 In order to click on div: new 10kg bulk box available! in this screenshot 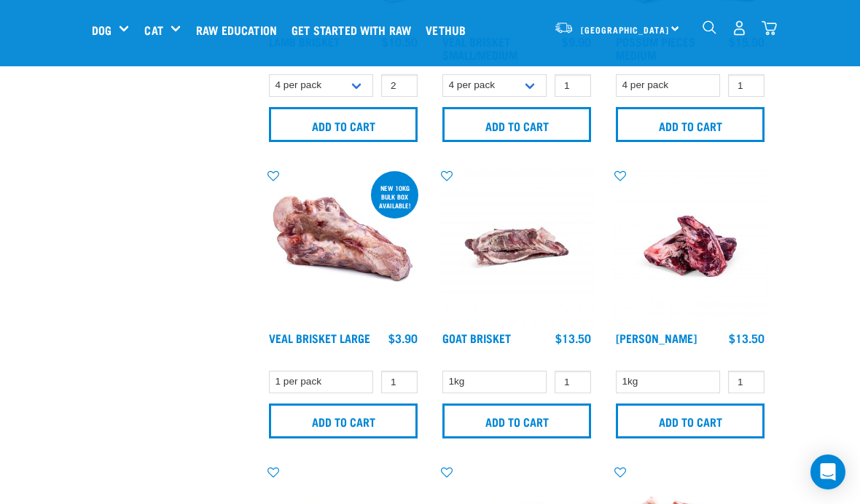, I will do `click(394, 197)`.